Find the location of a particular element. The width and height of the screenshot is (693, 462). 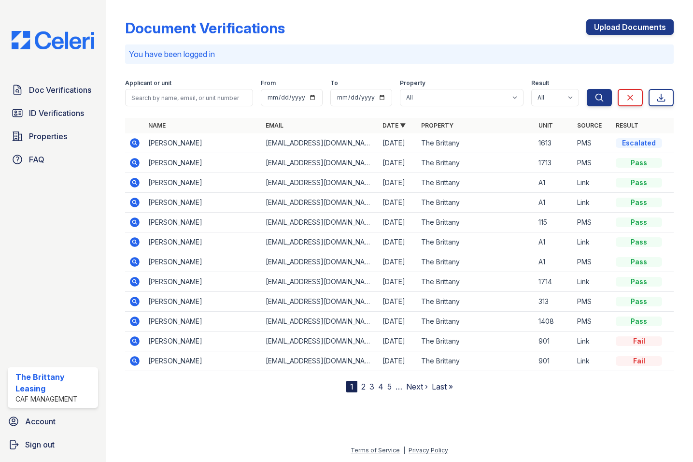

span: Properties is located at coordinates (48, 136).